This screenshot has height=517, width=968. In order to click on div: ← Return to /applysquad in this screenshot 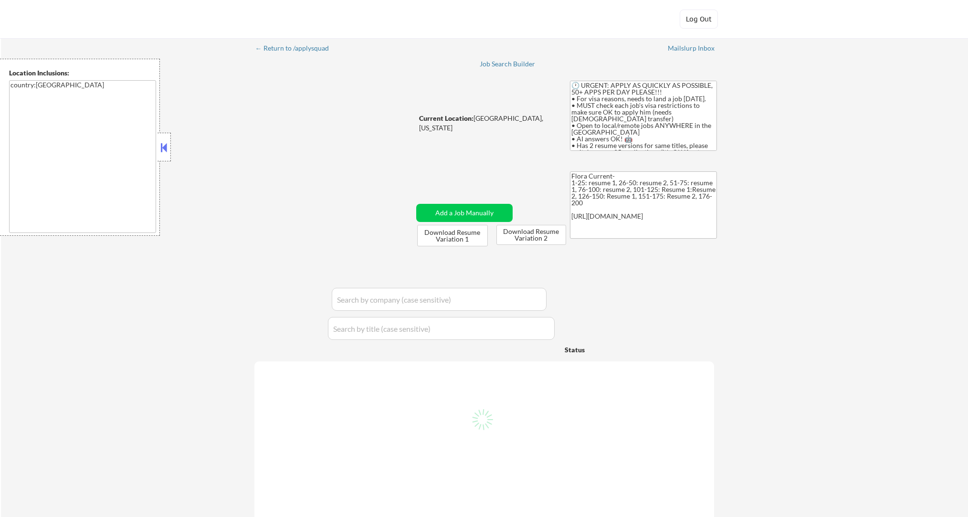, I will do `click(296, 48)`.